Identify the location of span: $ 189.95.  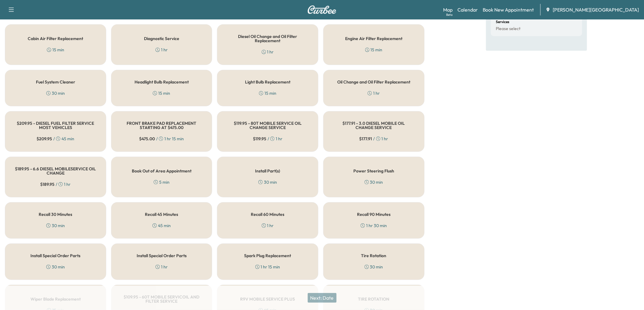
(47, 184).